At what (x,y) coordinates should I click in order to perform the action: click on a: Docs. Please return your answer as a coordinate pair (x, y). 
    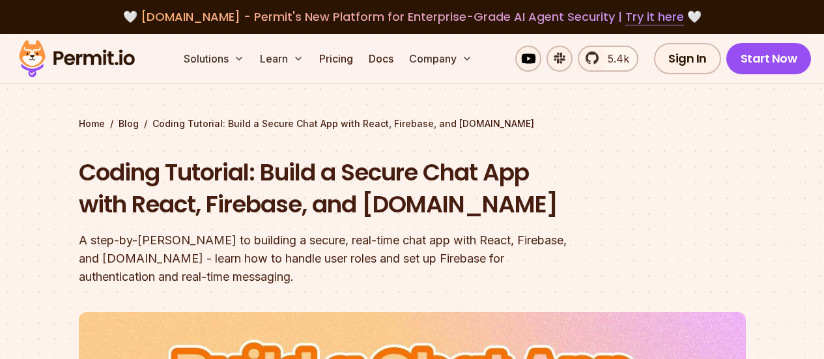
    Looking at the image, I should click on (381, 59).